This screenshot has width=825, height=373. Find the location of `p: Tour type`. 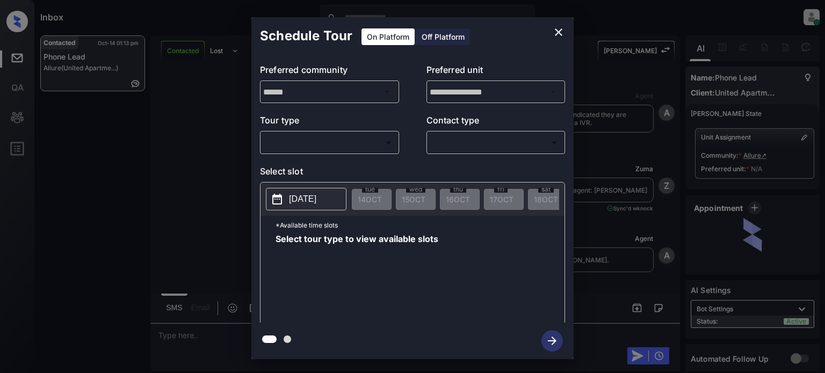

p: Tour type is located at coordinates (329, 123).